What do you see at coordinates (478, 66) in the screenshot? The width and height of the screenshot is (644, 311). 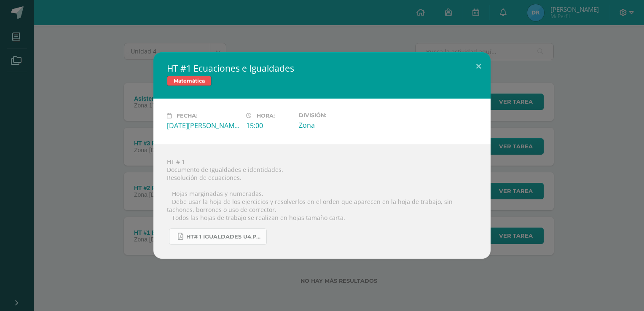 I see `button: Close (Esc)` at bounding box center [478, 66].